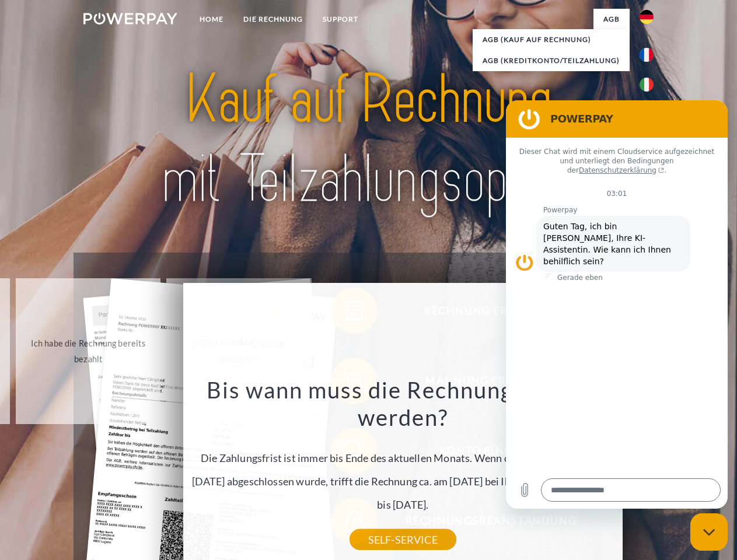 The image size is (737, 560). Describe the element at coordinates (551, 40) in the screenshot. I see `a: AGB (Kauf auf Rechnung)` at that location.